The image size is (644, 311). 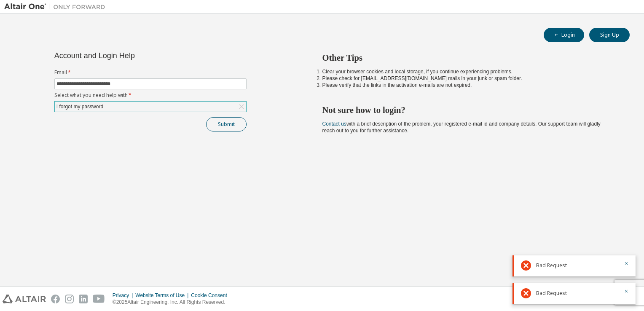 What do you see at coordinates (55, 299) in the screenshot?
I see `img: facebook.svg` at bounding box center [55, 299].